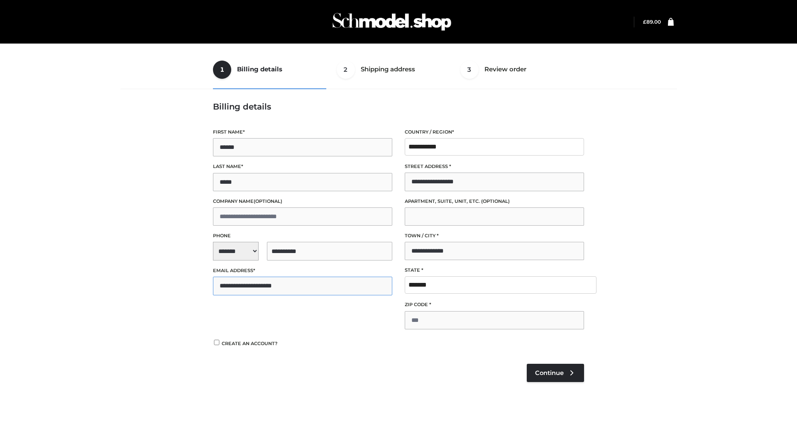 The height and width of the screenshot is (448, 797). Describe the element at coordinates (556, 373) in the screenshot. I see `a: Continue` at that location.